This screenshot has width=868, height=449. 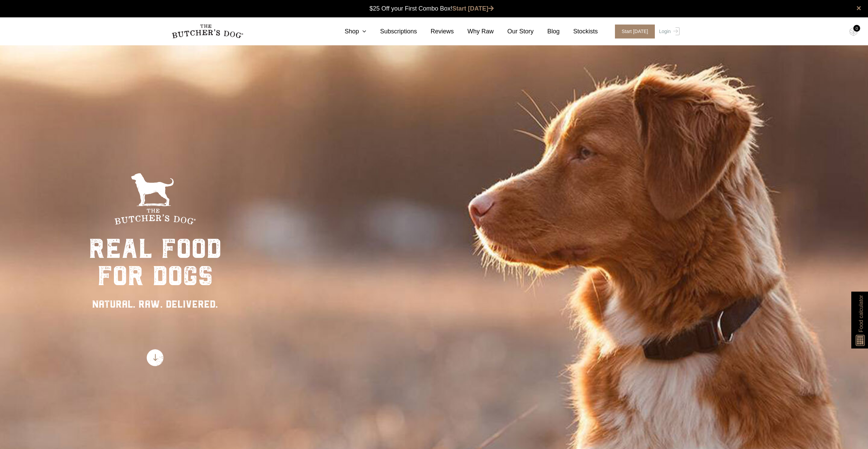 What do you see at coordinates (546, 31) in the screenshot?
I see `a: Blog` at bounding box center [546, 31].